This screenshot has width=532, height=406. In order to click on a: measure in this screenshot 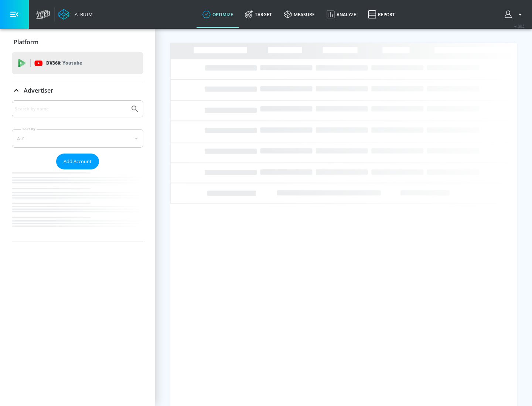, I will do `click(299, 14)`.